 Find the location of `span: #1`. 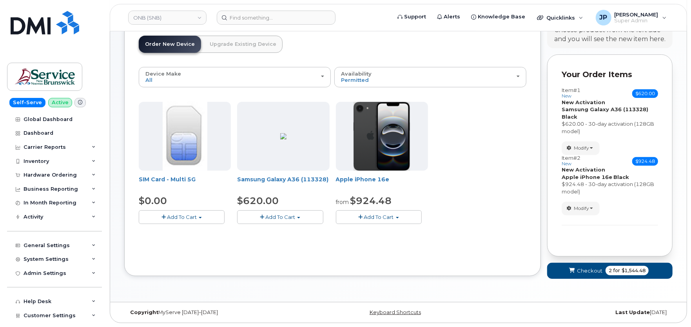

span: #1 is located at coordinates (577, 90).